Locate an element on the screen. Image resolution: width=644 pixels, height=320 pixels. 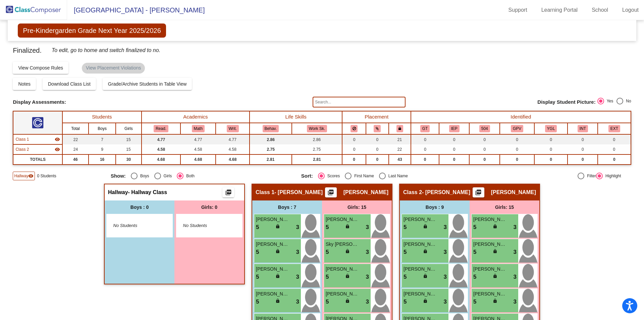
button: GT is located at coordinates (425, 129).